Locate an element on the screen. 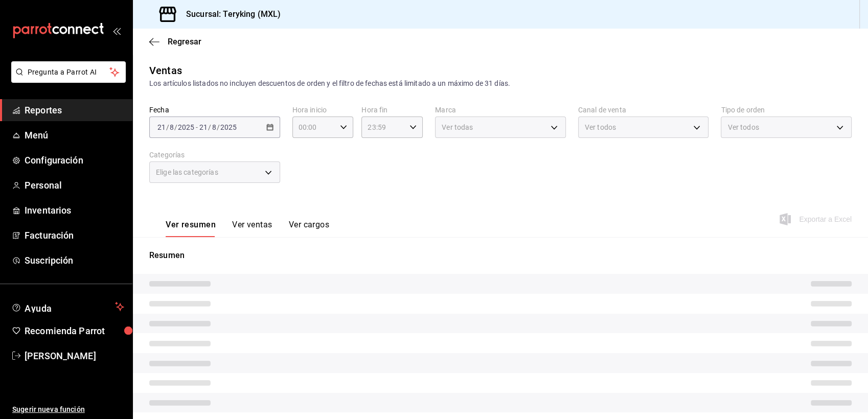 The width and height of the screenshot is (868, 419). span: Ayuda is located at coordinates (68, 307).